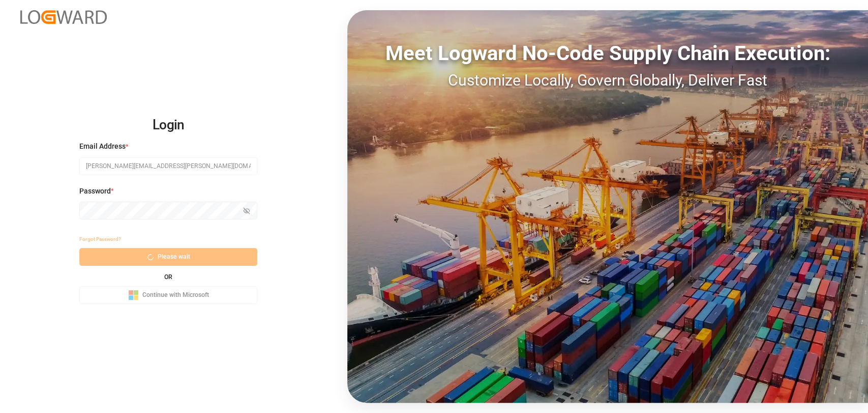 Image resolution: width=868 pixels, height=413 pixels. What do you see at coordinates (63, 17) in the screenshot?
I see `img: Logward_new_orange.png` at bounding box center [63, 17].